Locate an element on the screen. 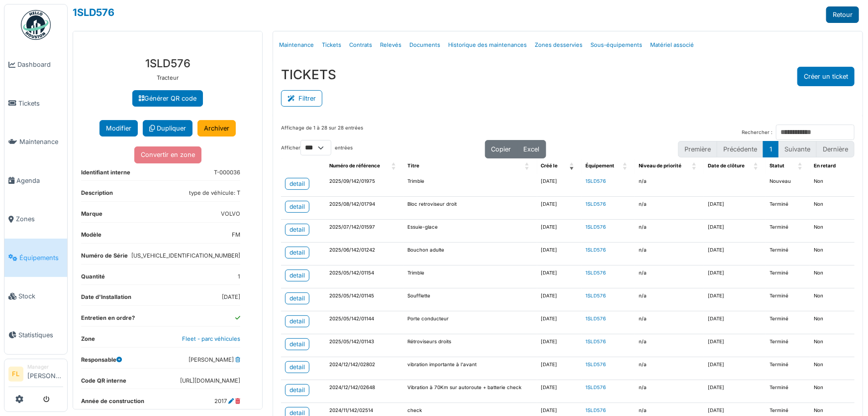 The width and height of the screenshot is (868, 416). span: Statistiques is located at coordinates (41, 335).